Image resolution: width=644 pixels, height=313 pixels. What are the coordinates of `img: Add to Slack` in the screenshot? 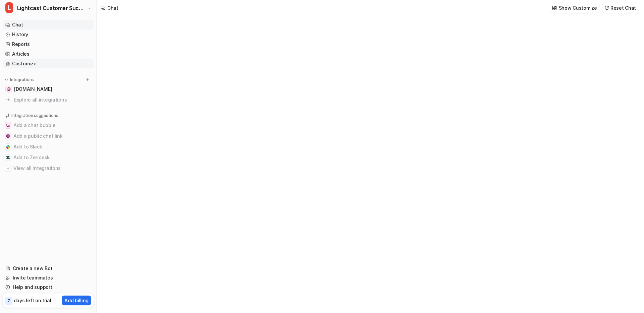 It's located at (8, 147).